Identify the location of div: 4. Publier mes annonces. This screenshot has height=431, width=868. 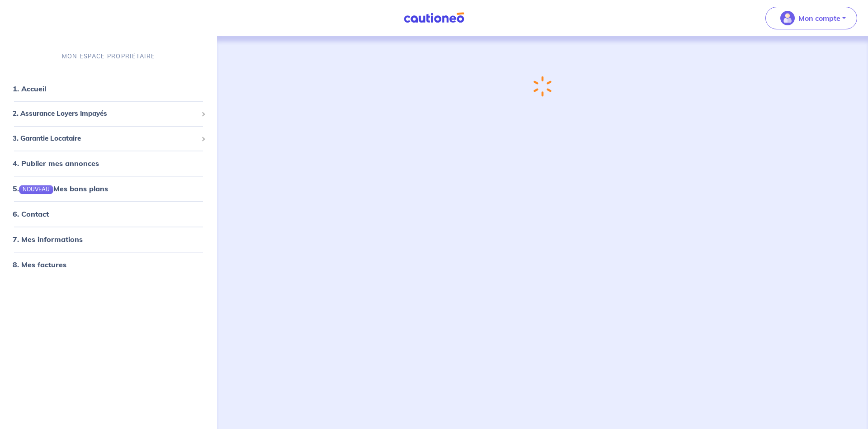
(109, 163).